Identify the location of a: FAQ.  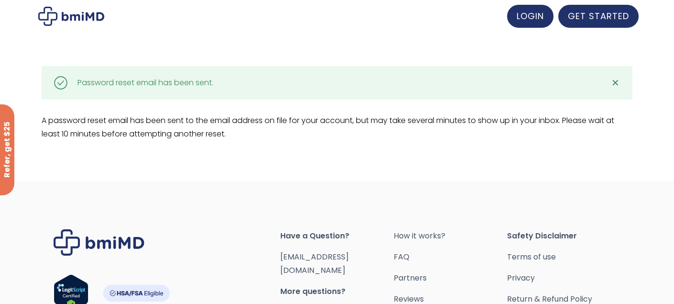
(450, 257).